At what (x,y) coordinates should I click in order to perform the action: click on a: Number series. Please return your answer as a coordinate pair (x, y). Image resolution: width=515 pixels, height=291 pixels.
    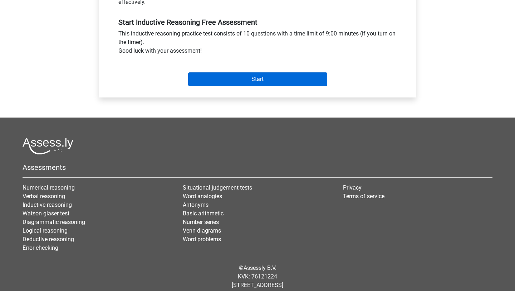
    Looking at the image, I should click on (201, 221).